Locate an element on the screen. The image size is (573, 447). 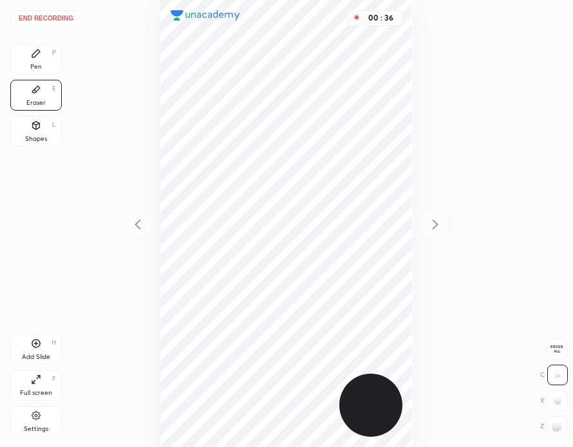
div: Full screen is located at coordinates (36, 393).